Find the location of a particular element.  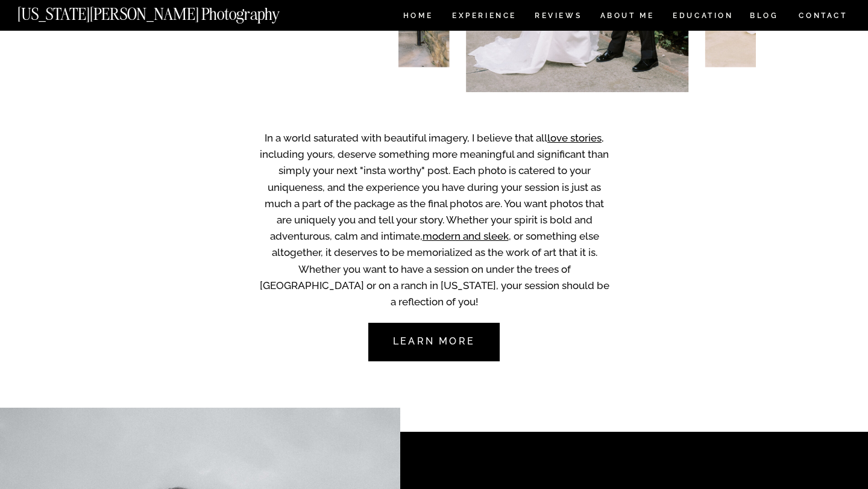

a: Experience is located at coordinates (484, 17).